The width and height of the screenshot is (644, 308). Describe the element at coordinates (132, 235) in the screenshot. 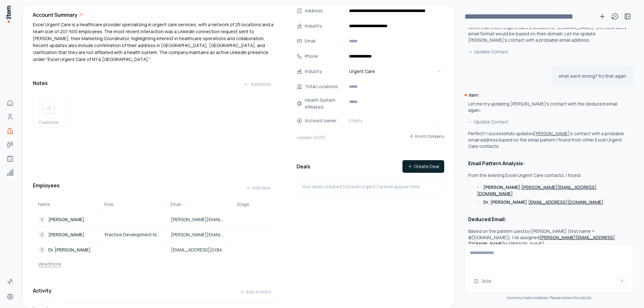

I see `span: Practice Development Manager` at that location.